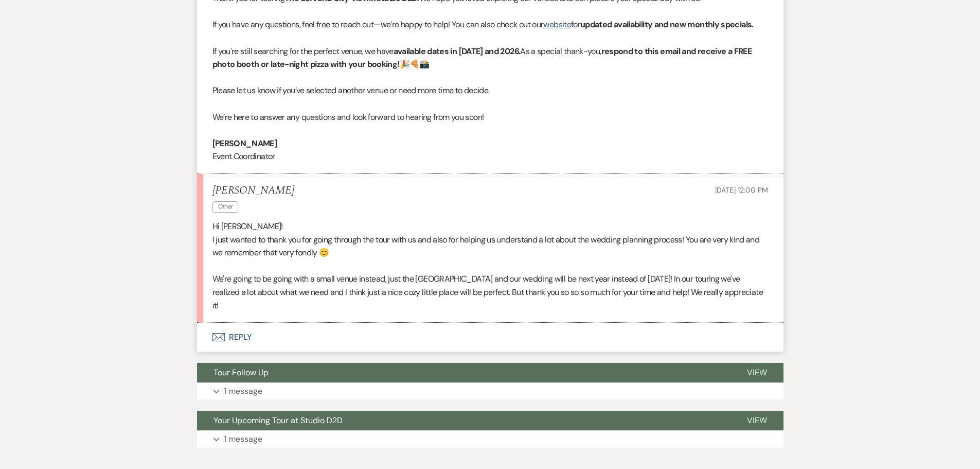 This screenshot has height=469, width=980. What do you see at coordinates (225, 206) in the screenshot?
I see `span: Other` at bounding box center [225, 206].